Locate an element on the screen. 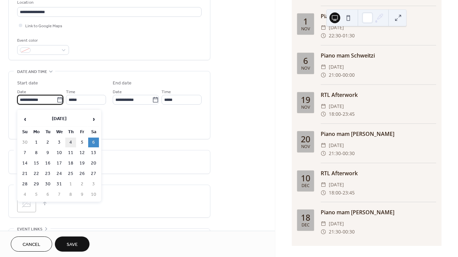  div: 10 is located at coordinates (306, 178).